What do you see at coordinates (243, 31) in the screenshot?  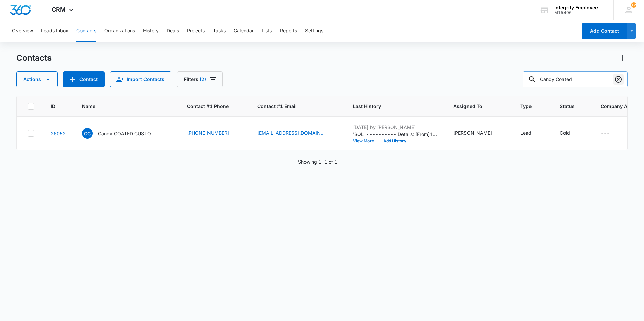 I see `button: Calendar` at bounding box center [243, 31].